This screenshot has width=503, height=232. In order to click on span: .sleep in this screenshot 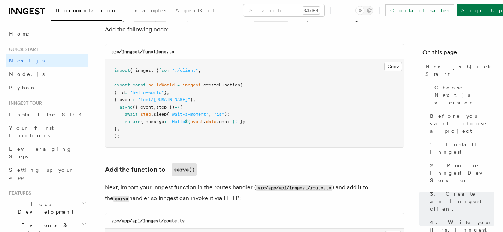, I will do `click(159, 114)`.